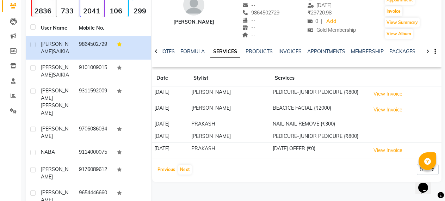 The height and width of the screenshot is (201, 445). What do you see at coordinates (43, 11) in the screenshot?
I see `strong: 2836` at bounding box center [43, 11].